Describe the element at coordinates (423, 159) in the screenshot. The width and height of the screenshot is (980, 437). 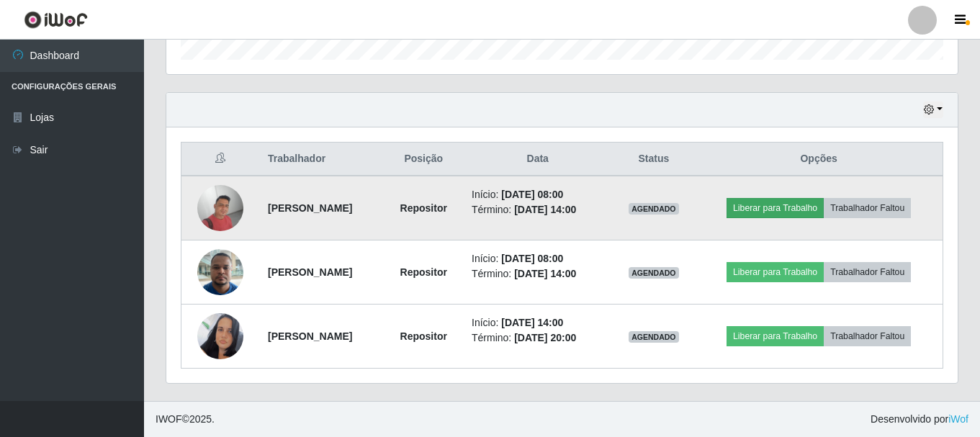
I see `th: Posição` at that location.